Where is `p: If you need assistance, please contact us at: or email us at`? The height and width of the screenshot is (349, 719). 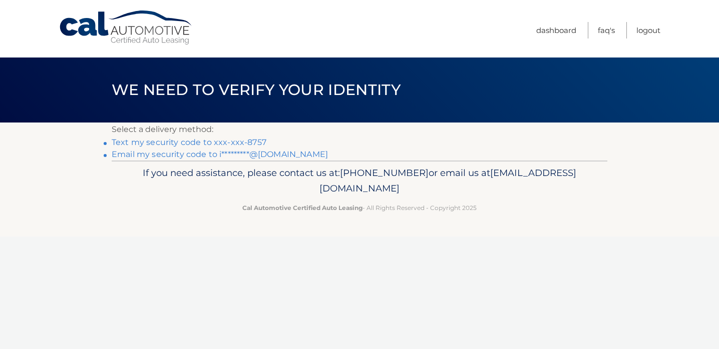
p: If you need assistance, please contact us at: or email us at is located at coordinates (359, 181).